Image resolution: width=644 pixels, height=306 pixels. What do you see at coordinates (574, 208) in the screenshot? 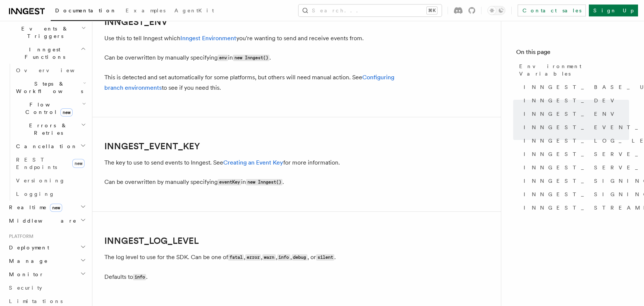
I see `a: INNGEST_STREAMING` at bounding box center [574, 208].